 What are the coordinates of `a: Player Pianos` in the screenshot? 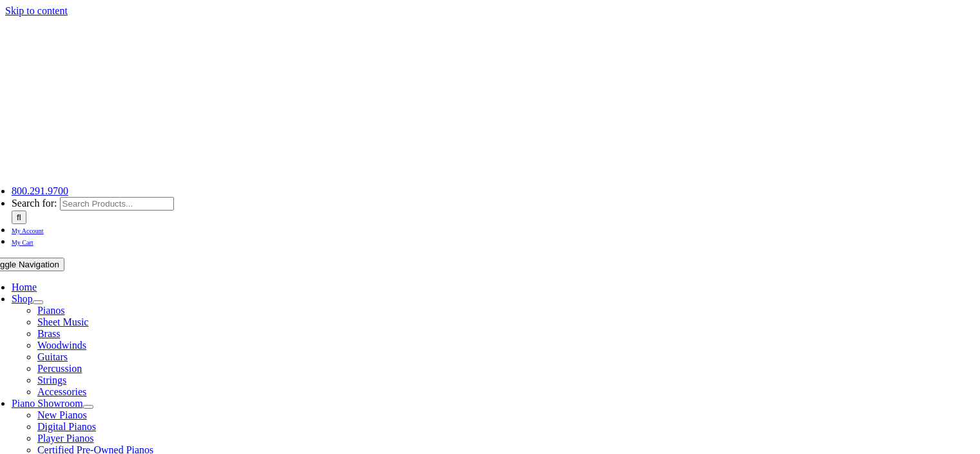 It's located at (66, 437).